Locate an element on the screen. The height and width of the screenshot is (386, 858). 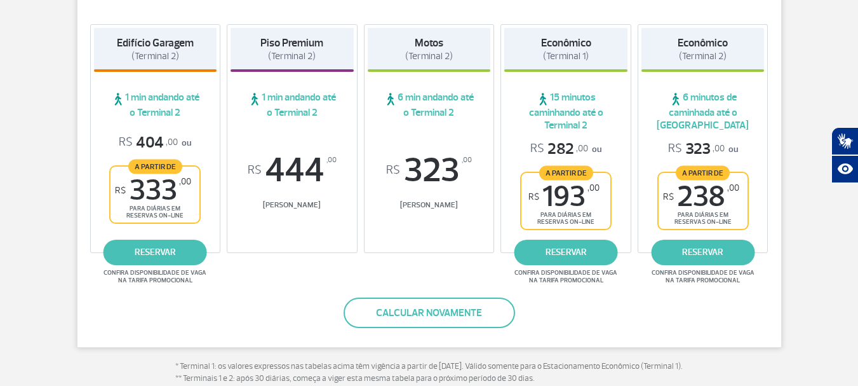
span: 333 is located at coordinates (153, 190).